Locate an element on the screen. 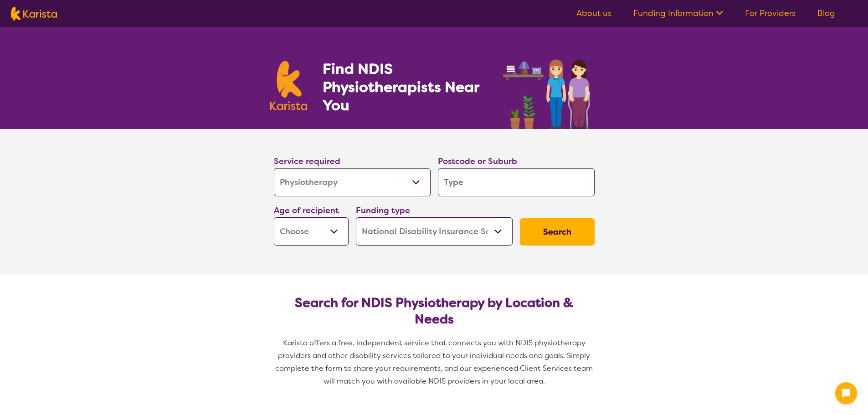 The height and width of the screenshot is (415, 868). label: Postcode or Suburb is located at coordinates (477, 161).